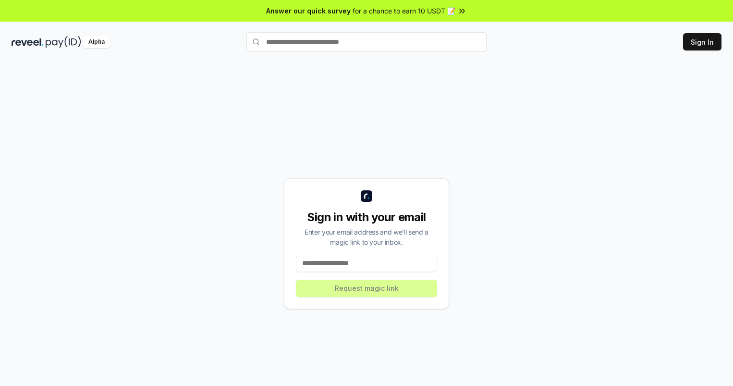  Describe the element at coordinates (404, 11) in the screenshot. I see `span: for a chance to earn 10 USDT 📝` at that location.